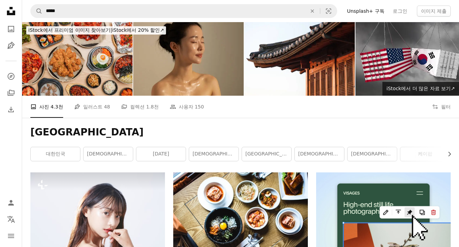 This screenshot has height=247, width=459. Describe the element at coordinates (55, 154) in the screenshot. I see `a: 대한민국` at that location.